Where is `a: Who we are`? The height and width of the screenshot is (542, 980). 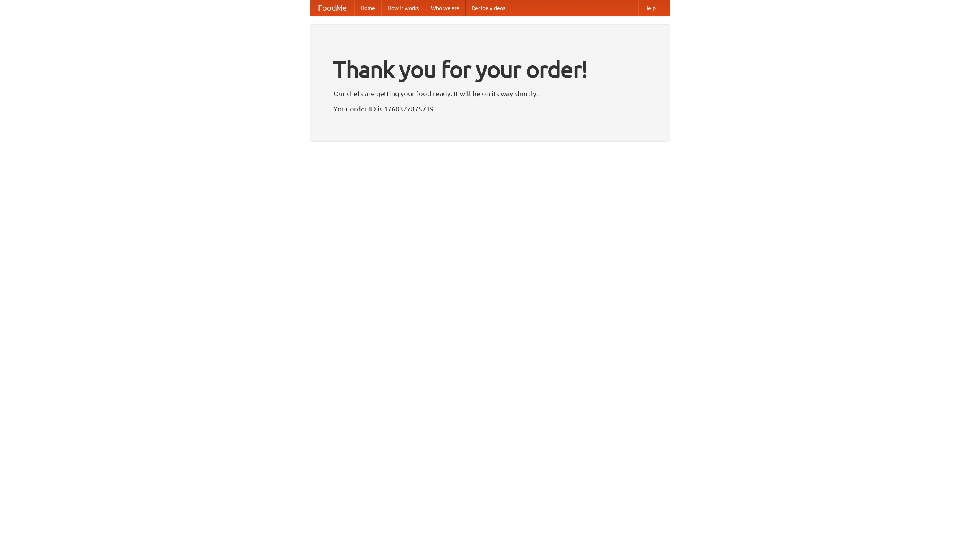 a: Who we are is located at coordinates (445, 8).